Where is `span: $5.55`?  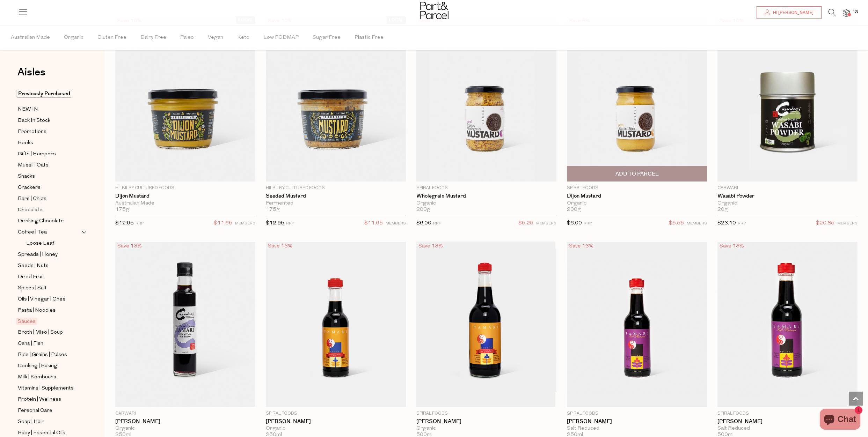
span: $5.55 is located at coordinates (676, 223).